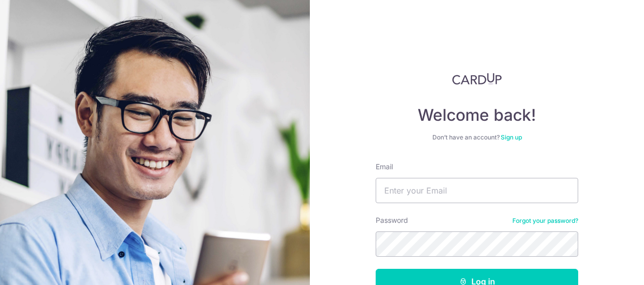 This screenshot has width=644, height=285. Describe the element at coordinates (477, 79) in the screenshot. I see `img: CardUp Logo` at that location.